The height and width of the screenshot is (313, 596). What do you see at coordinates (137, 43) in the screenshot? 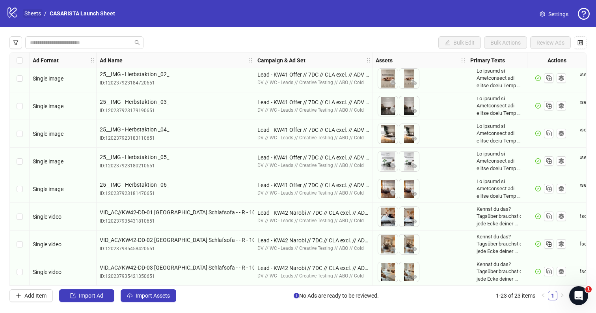
I see `span: search` at bounding box center [137, 43].